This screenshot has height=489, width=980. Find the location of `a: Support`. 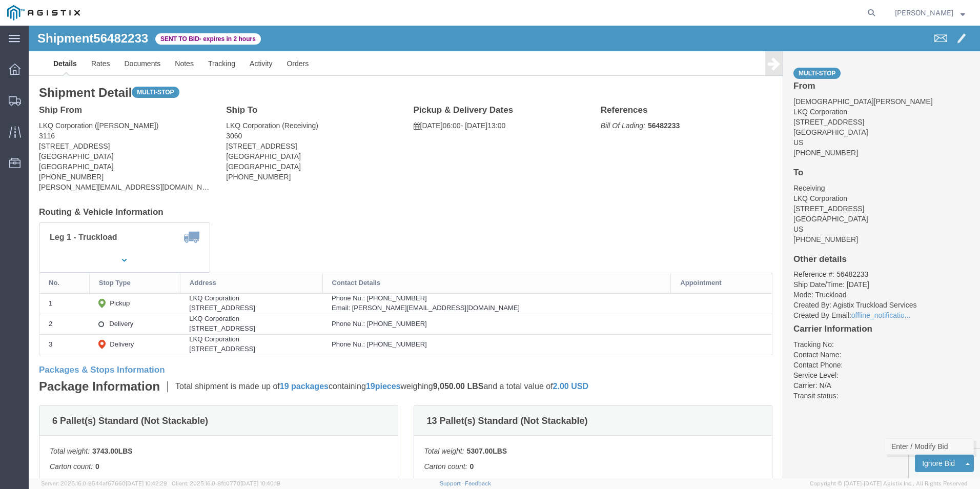

a: Support is located at coordinates (452, 483).